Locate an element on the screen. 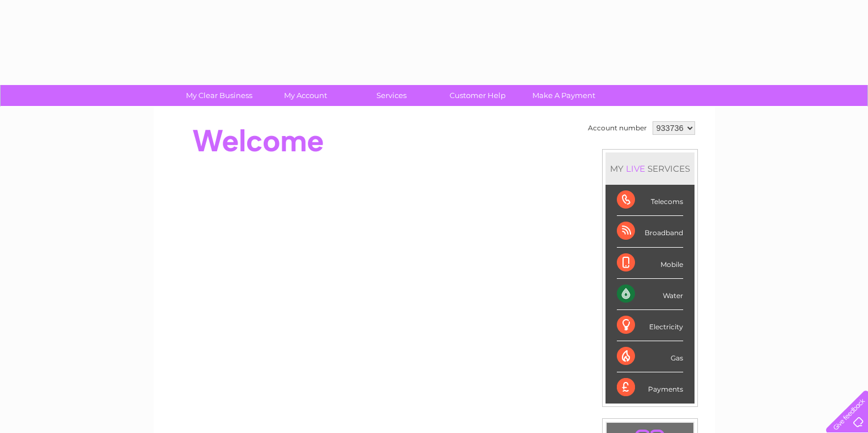 This screenshot has width=868, height=433. div: MY SERVICES is located at coordinates (649, 168).